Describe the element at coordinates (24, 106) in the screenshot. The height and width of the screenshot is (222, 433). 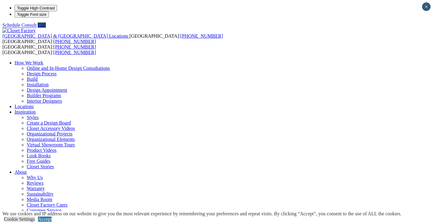
I see `a: Locations` at that location.